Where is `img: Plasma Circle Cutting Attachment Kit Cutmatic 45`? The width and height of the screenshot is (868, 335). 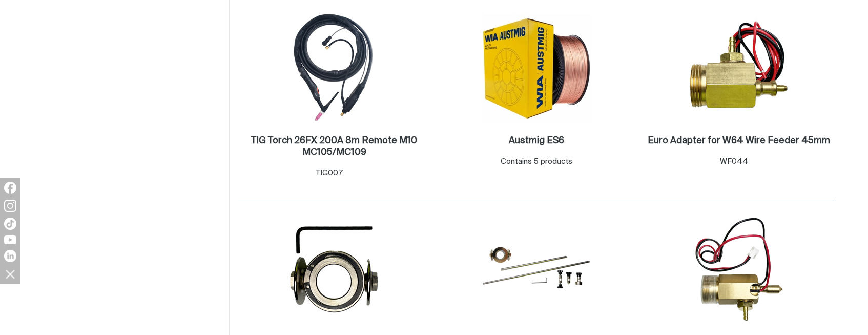
img: Plasma Circle Cutting Attachment Kit Cutmatic 45 is located at coordinates (536, 270).